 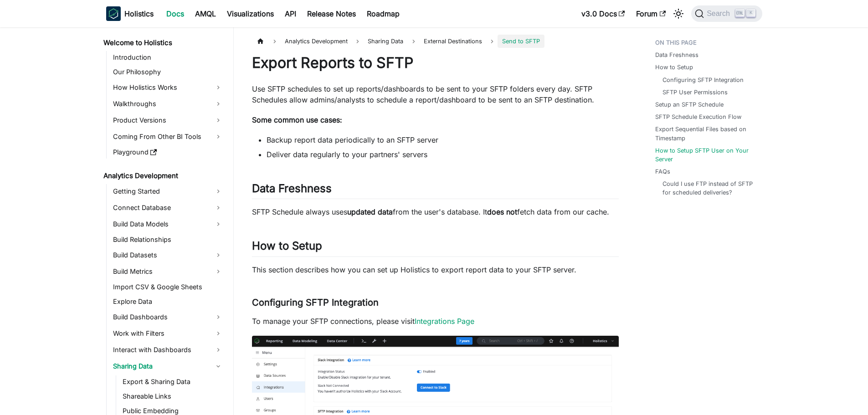 I want to click on a: Configuring SFTP Integration, so click(x=703, y=80).